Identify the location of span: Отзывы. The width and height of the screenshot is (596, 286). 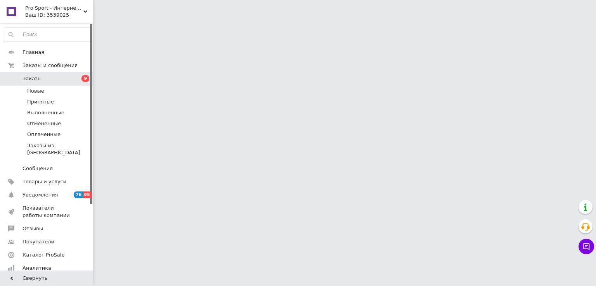
(33, 229).